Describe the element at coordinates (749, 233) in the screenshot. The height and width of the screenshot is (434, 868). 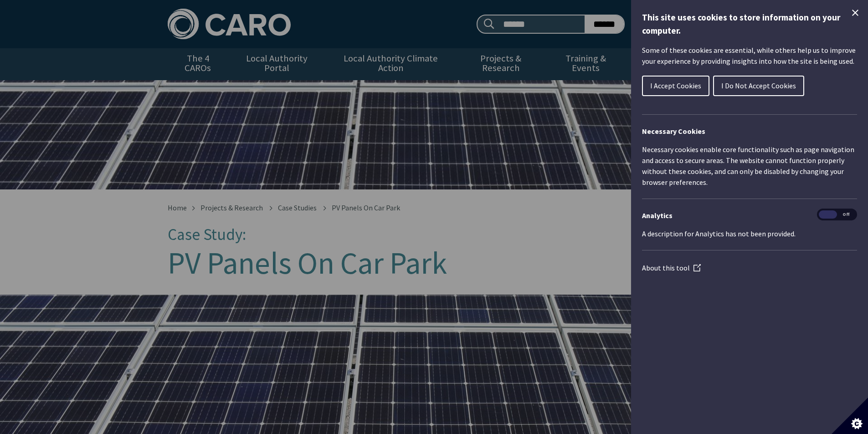
I see `p: A description for Analytics has not been provided.` at that location.